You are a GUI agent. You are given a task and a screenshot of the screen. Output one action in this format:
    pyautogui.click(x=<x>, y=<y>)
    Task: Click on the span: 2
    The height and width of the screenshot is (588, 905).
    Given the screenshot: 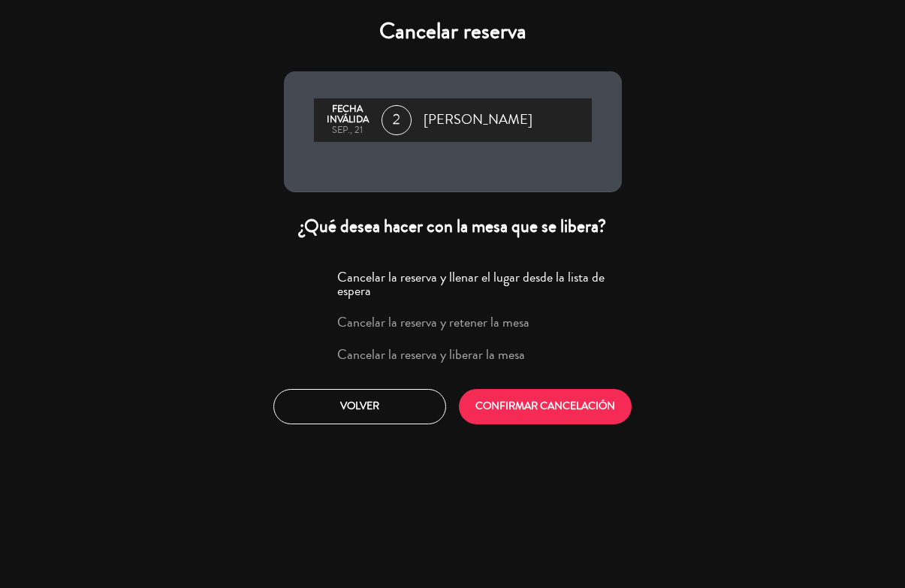 What is the action you would take?
    pyautogui.click(x=397, y=120)
    